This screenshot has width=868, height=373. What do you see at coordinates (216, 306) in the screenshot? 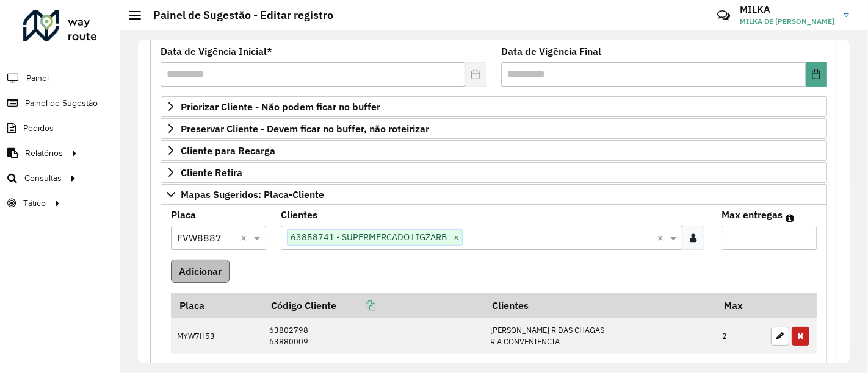
I see `th: Placa` at bounding box center [216, 306].